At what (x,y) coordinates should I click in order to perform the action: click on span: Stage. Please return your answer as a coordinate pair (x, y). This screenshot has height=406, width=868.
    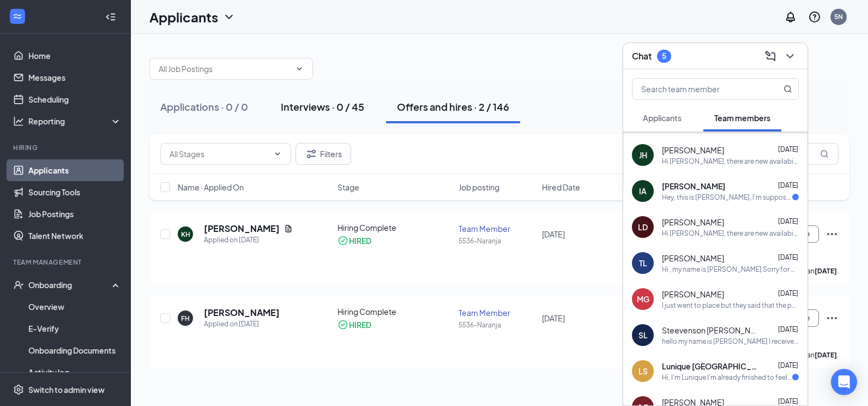
    Looking at the image, I should click on (348, 187).